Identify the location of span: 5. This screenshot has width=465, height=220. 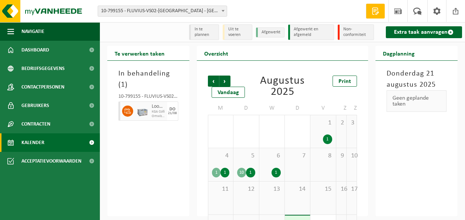
(246, 156).